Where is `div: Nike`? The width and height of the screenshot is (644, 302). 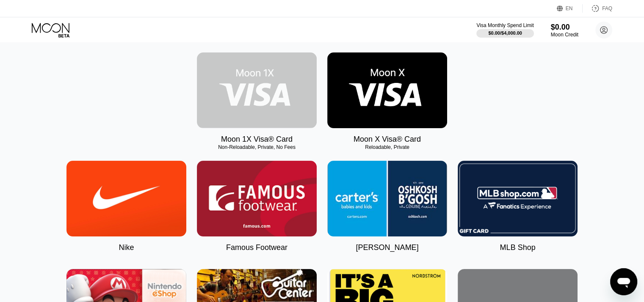 div: Nike is located at coordinates (126, 248).